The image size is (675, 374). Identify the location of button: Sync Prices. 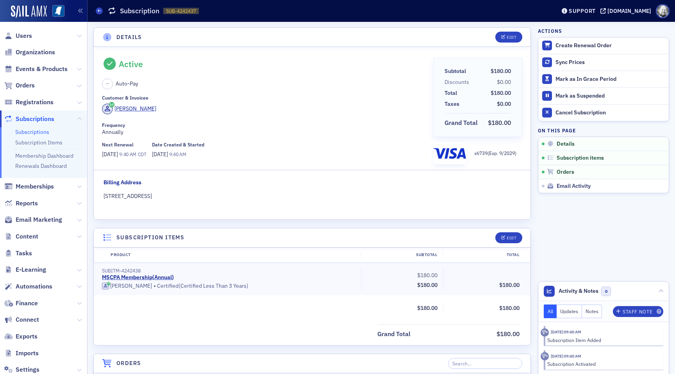
(604, 62).